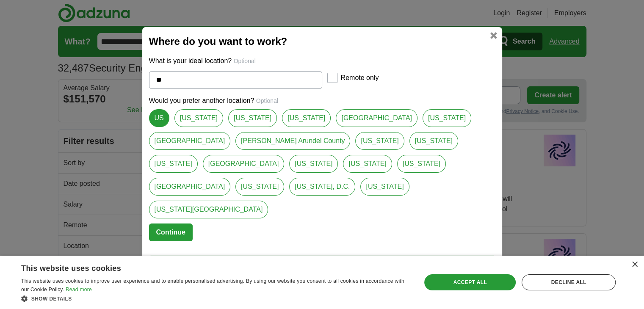 This screenshot has height=309, width=644. What do you see at coordinates (569, 282) in the screenshot?
I see `div: Decline all` at bounding box center [569, 282].